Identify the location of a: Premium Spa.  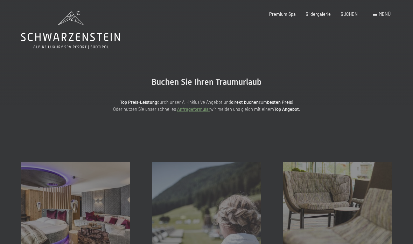
(282, 14).